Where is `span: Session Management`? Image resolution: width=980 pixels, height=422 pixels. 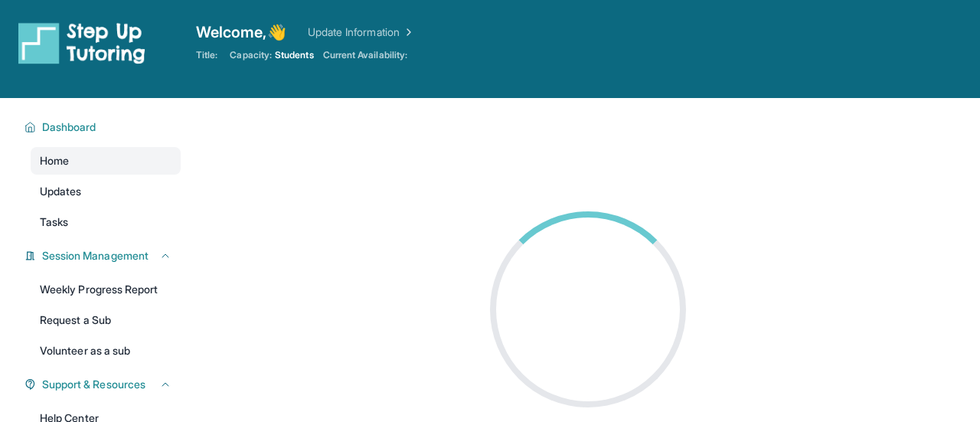
span: Session Management is located at coordinates (95, 256).